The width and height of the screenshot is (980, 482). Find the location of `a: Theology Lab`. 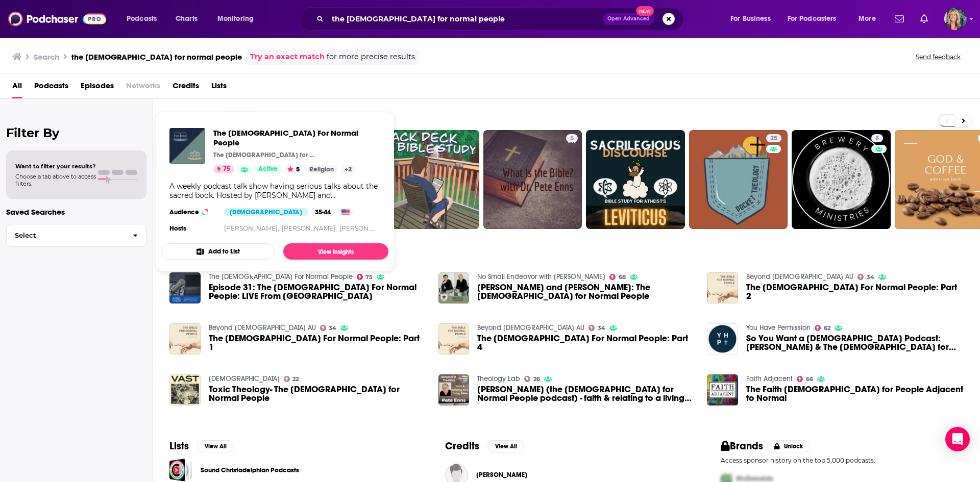

a: Theology Lab is located at coordinates (499, 379).